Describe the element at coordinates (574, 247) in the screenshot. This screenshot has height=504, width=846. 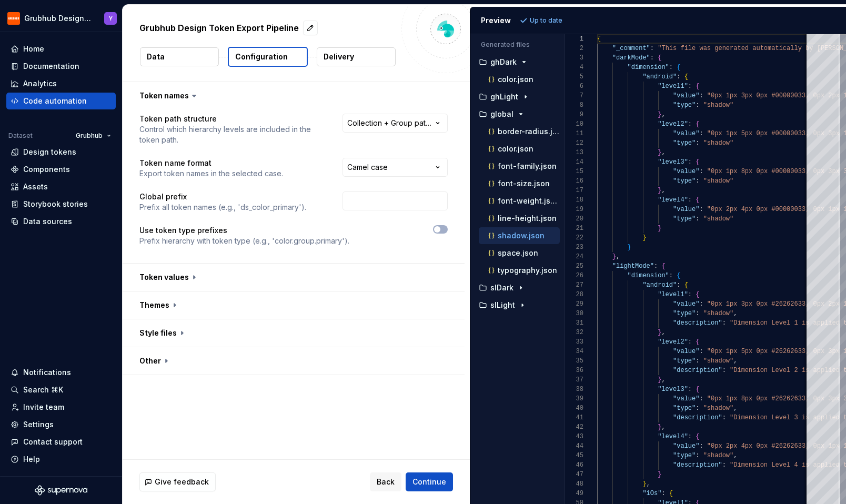
I see `div: 23` at that location.